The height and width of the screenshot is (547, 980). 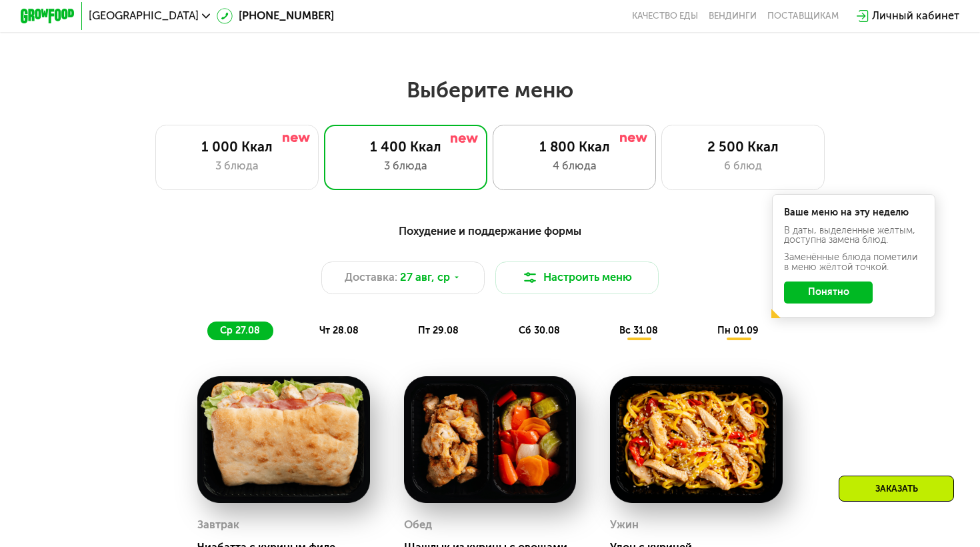 I want to click on div: Завтрак, so click(x=218, y=525).